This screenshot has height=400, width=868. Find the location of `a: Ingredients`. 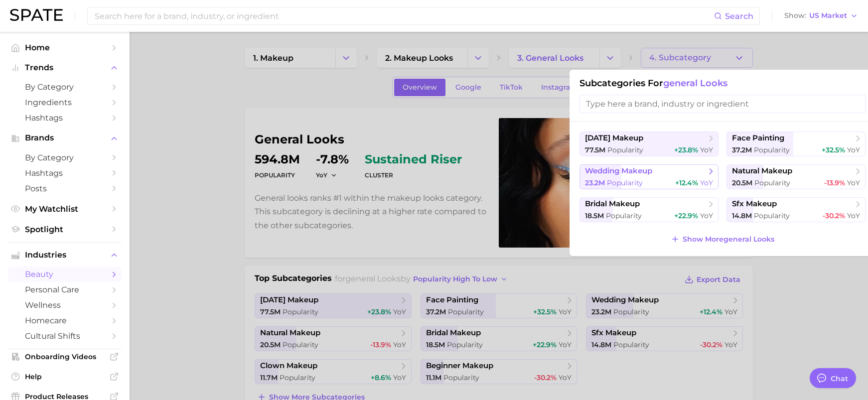

a: Ingredients is located at coordinates (65, 102).